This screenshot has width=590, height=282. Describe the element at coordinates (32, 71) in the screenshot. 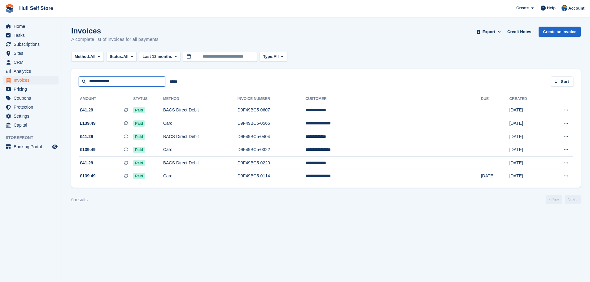

I see `span: Analytics` at that location.